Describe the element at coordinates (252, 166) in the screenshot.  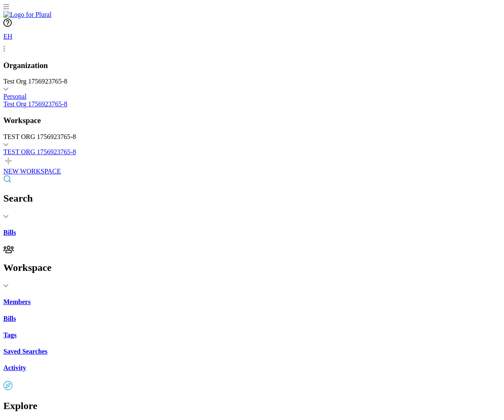
I see `a: NEW WORKSPACE` at that location.